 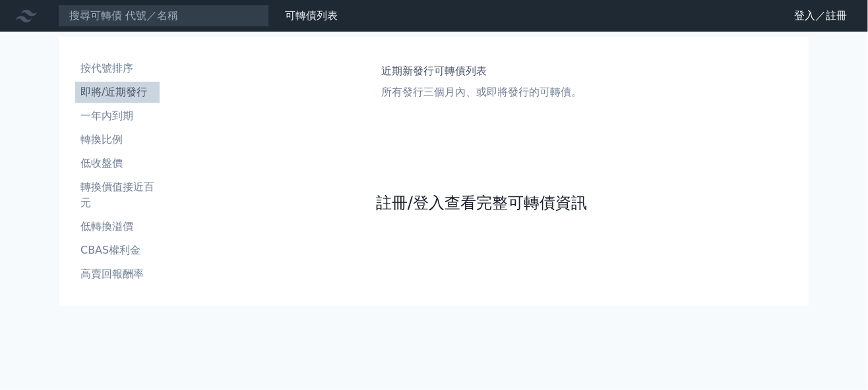 What do you see at coordinates (118, 250) in the screenshot?
I see `a: CBAS權利金` at bounding box center [118, 250].